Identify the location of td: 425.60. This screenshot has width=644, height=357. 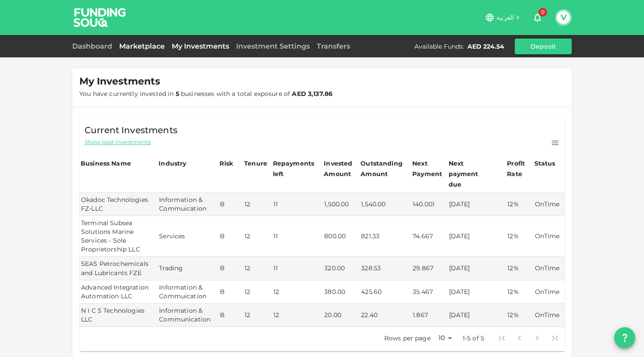
(385, 292).